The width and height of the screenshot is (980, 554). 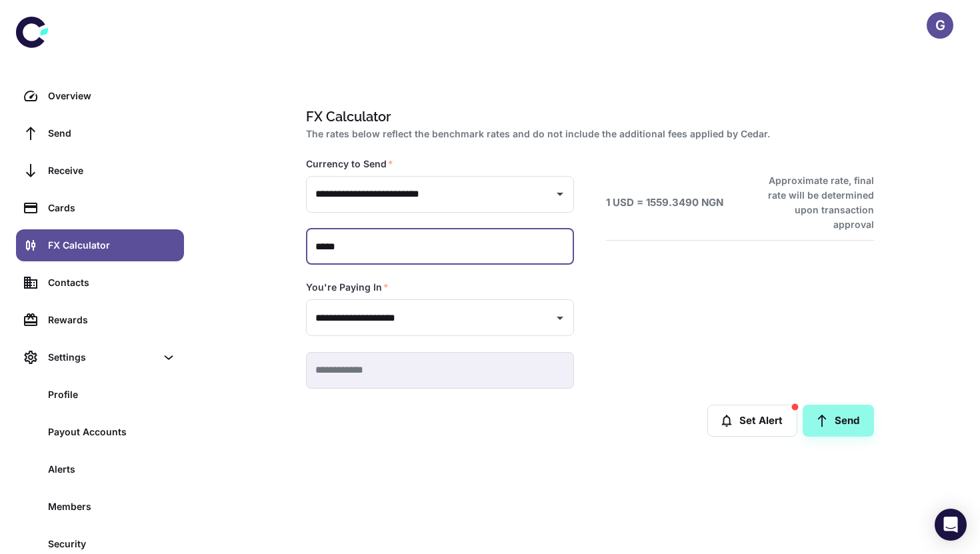 What do you see at coordinates (100, 395) in the screenshot?
I see `a: Profile` at bounding box center [100, 395].